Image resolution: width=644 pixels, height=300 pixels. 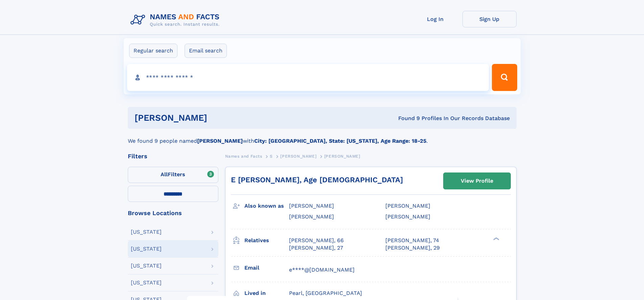 I want to click on img: Logo Names and Facts, so click(x=176, y=20).